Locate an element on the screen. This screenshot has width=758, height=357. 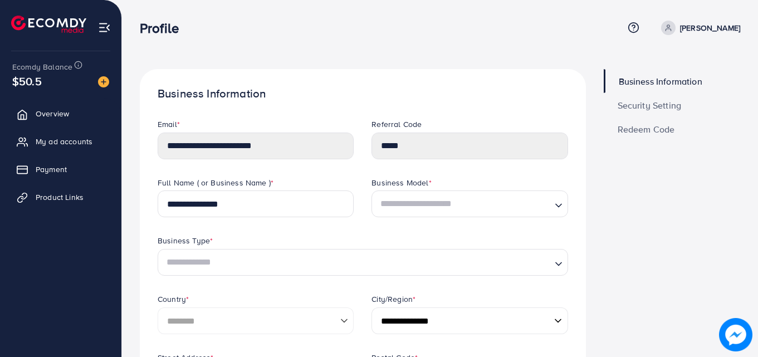
label: Business Model is located at coordinates (401, 183).